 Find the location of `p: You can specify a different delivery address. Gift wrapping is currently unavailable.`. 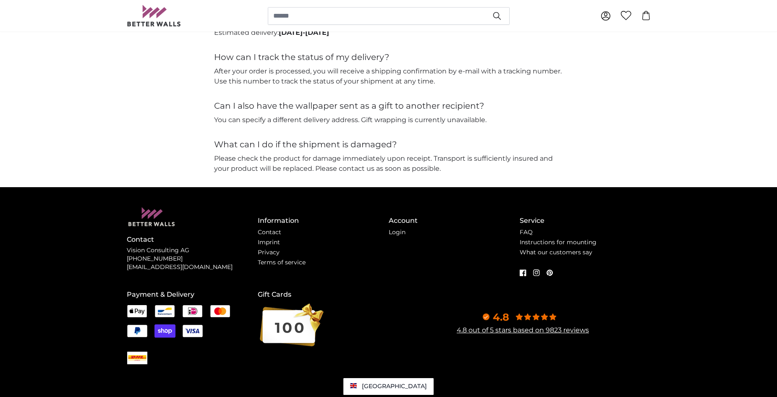

p: You can specify a different delivery address. Gift wrapping is currently unavailable. is located at coordinates (389, 120).